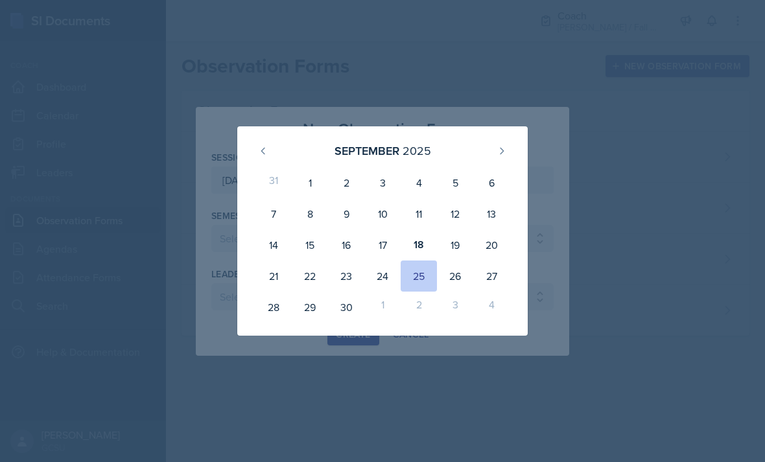 This screenshot has height=462, width=765. Describe the element at coordinates (310, 245) in the screenshot. I see `div: 15` at that location.